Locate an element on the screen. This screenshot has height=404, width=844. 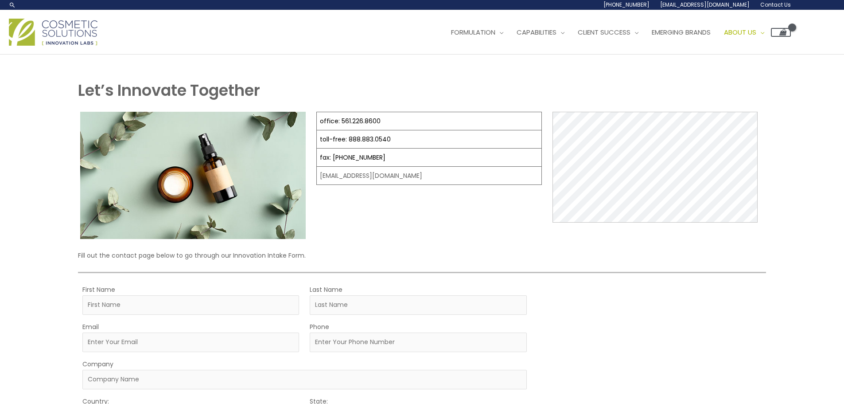
a: toll-free: 888.883.0540 is located at coordinates (355, 139).